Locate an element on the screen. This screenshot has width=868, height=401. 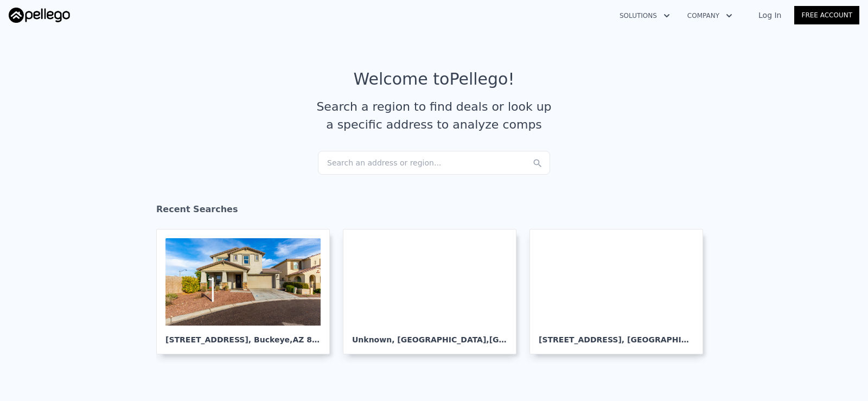
div: Search a region to find deals or look up a specific address to analyze comps is located at coordinates (434, 116).